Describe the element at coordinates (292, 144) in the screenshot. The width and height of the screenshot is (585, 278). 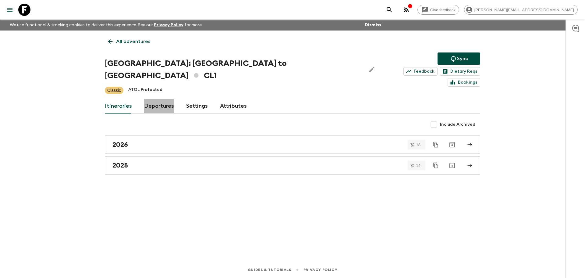
I see `a: 2026` at that location.